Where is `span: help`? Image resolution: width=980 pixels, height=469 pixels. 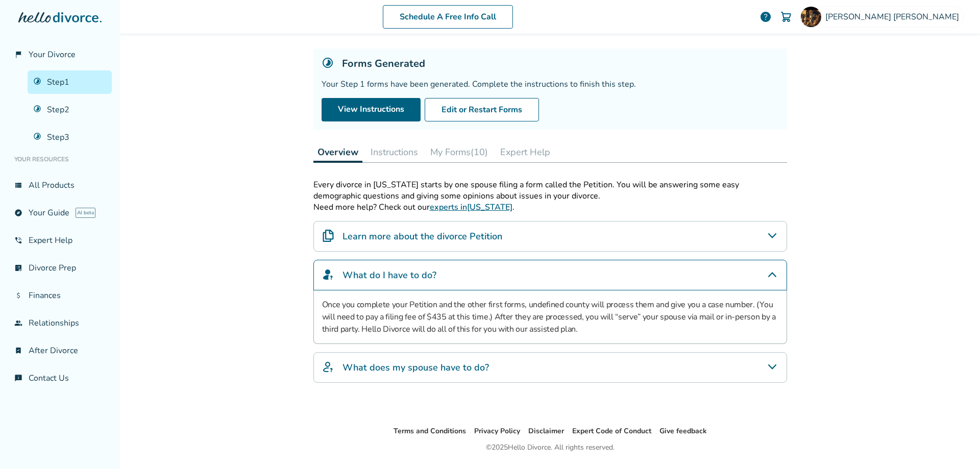 span: help is located at coordinates (766, 16).